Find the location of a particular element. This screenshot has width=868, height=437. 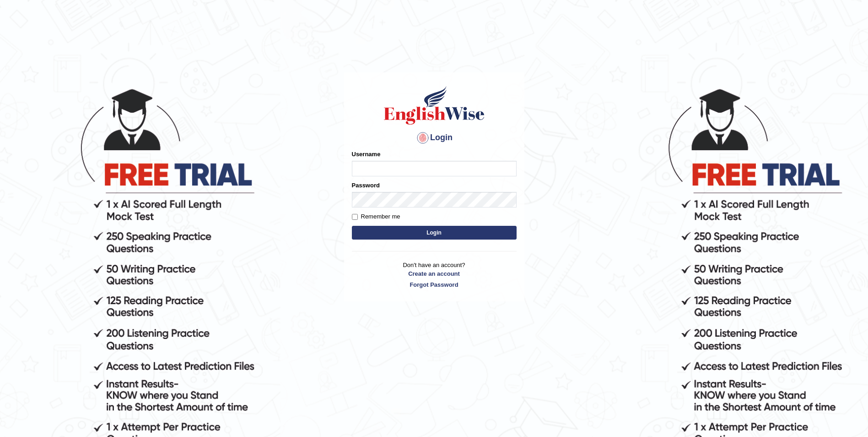

a: Forgot Password is located at coordinates (434, 284).